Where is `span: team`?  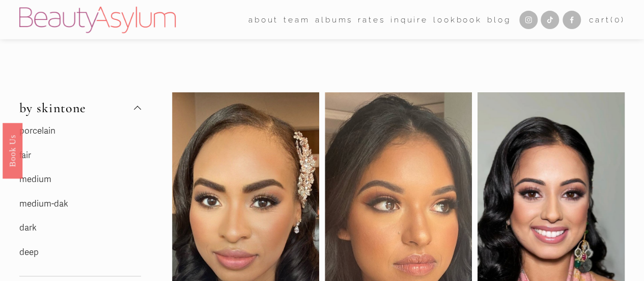
span: team is located at coordinates (296, 20).